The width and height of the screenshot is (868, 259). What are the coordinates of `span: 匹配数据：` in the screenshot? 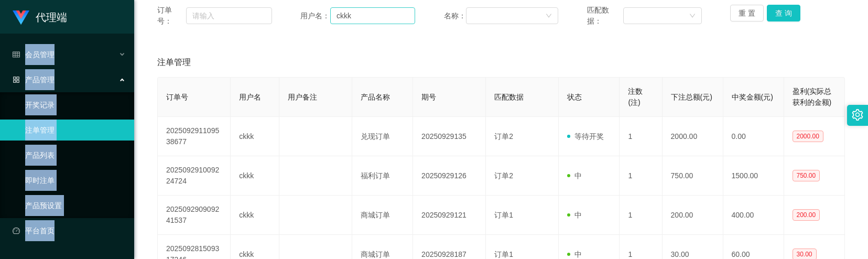 It's located at (605, 16).